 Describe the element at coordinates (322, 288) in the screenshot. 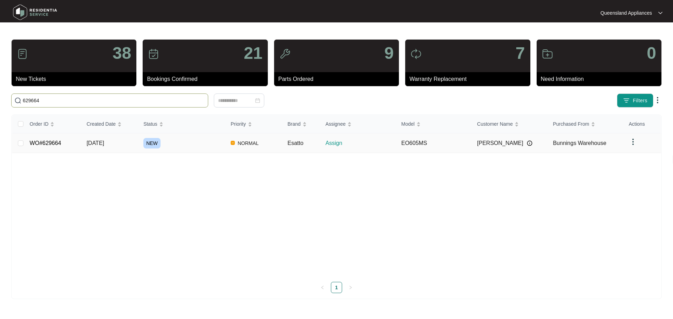

I see `li: Previous Page` at that location.